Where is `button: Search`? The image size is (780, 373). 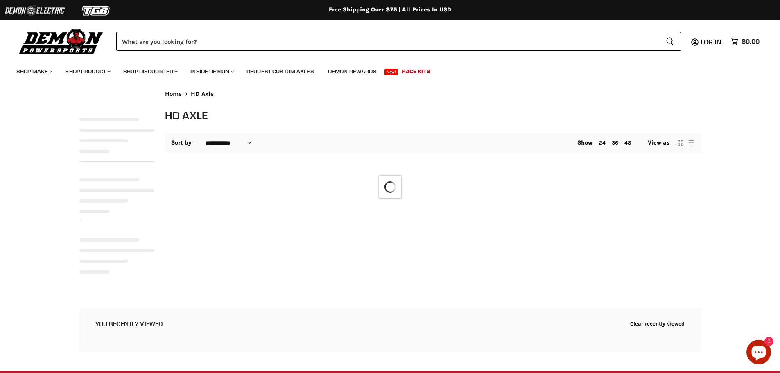 button: Search is located at coordinates (669, 41).